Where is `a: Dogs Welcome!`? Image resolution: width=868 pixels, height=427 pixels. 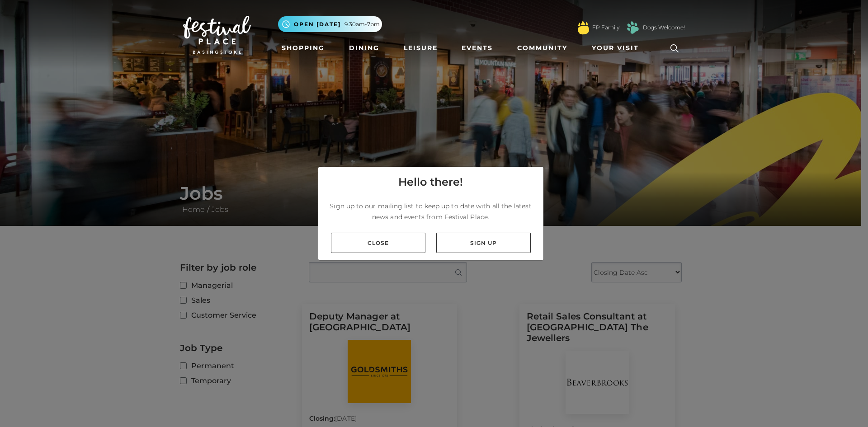
a: Dogs Welcome! is located at coordinates (664, 27).